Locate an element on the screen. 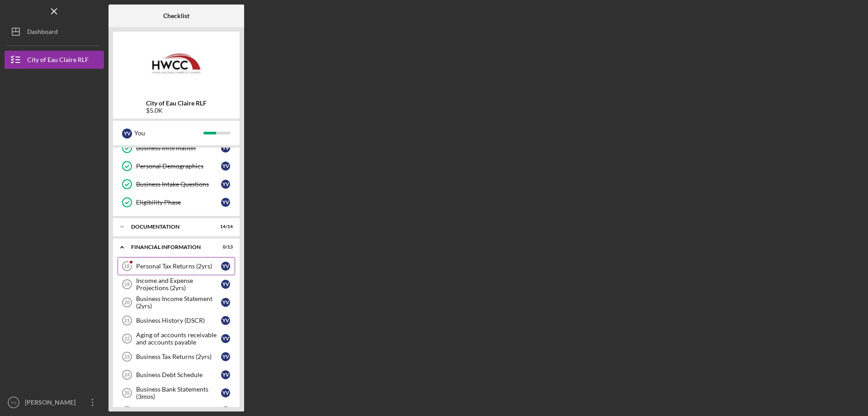 The image size is (868, 416). a: Personal DemographicsYV is located at coordinates (176, 166).